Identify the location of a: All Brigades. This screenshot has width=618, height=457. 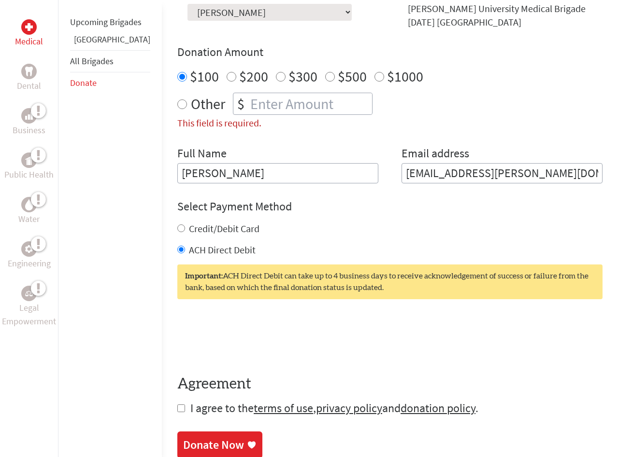
(92, 61).